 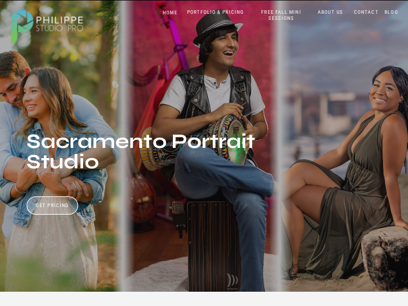 I want to click on a: PORTFOLIO & PRICING, so click(x=215, y=12).